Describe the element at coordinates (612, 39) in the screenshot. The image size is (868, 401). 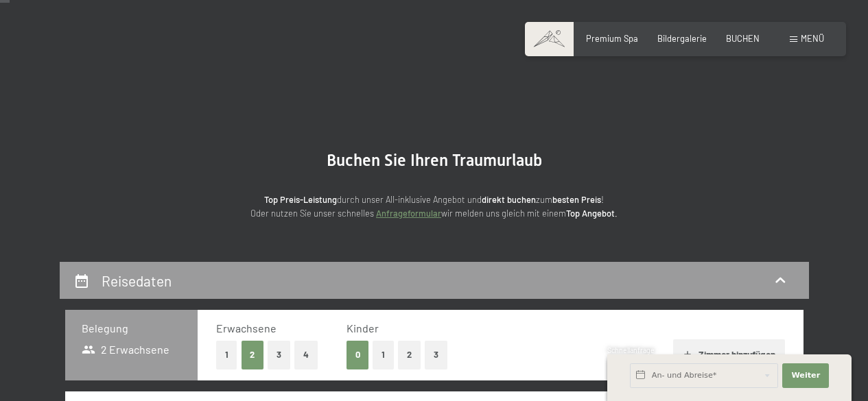
I see `a: Premium Spa` at that location.